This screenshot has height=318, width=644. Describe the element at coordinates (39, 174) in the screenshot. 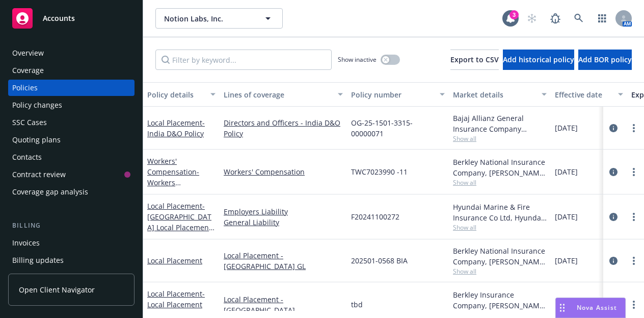

I see `div: Contract review` at that location.